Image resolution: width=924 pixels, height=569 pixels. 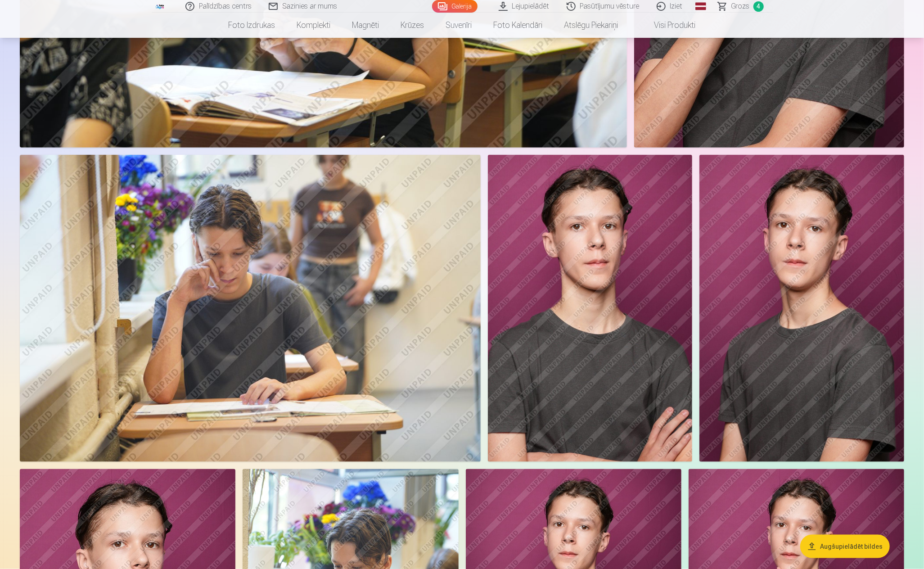 What do you see at coordinates (459, 25) in the screenshot?
I see `a: Suvenīri` at bounding box center [459, 25].